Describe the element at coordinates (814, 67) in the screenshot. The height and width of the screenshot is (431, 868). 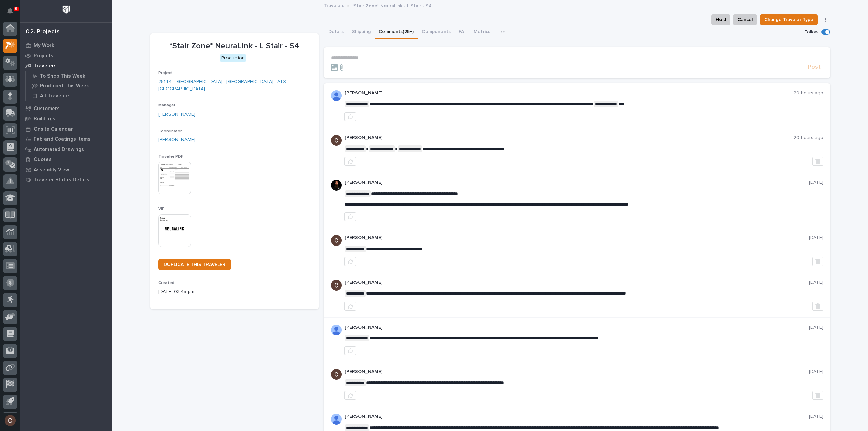
I see `span: Post` at that location.